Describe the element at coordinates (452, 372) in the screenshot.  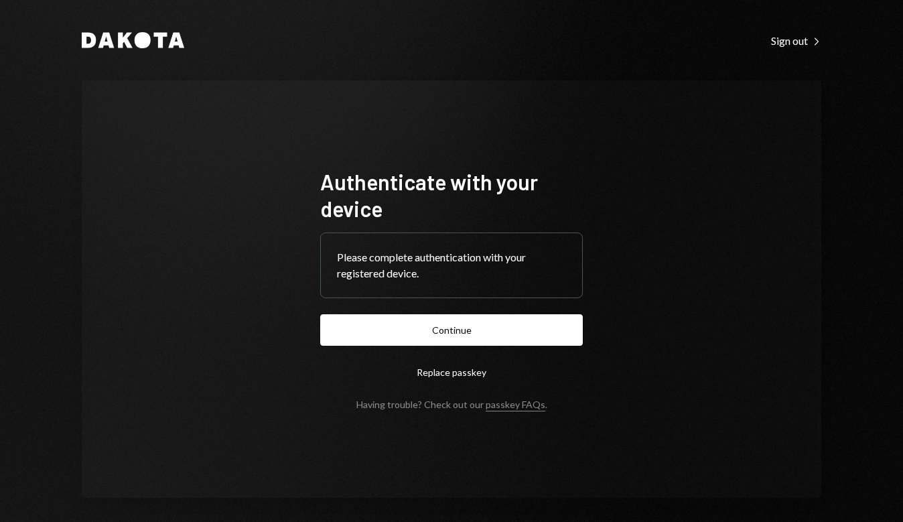
I see `button: Replace passkey` at that location.